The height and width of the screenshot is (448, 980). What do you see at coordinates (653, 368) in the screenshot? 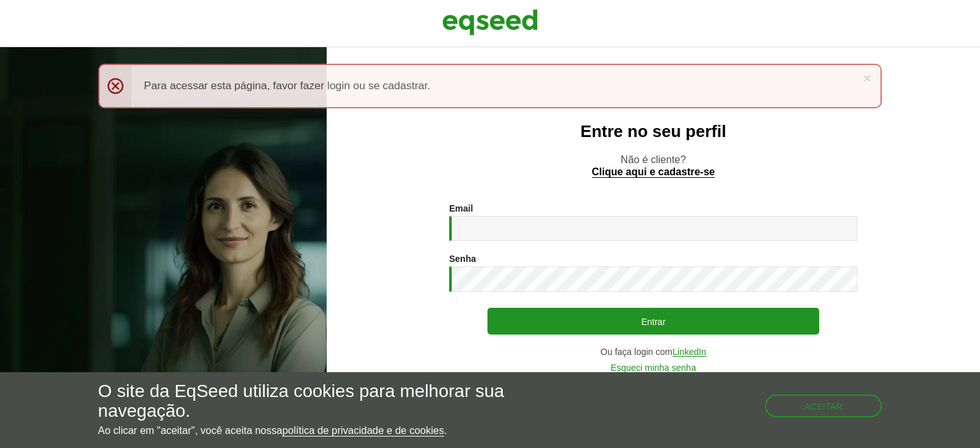
I see `a: Esqueci minha senha` at bounding box center [653, 368].